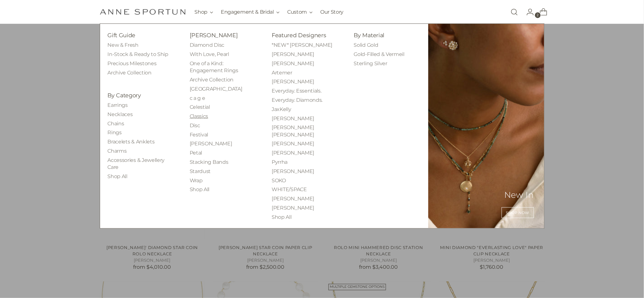  Describe the element at coordinates (541, 12) in the screenshot. I see `a: Open cart modal` at that location.